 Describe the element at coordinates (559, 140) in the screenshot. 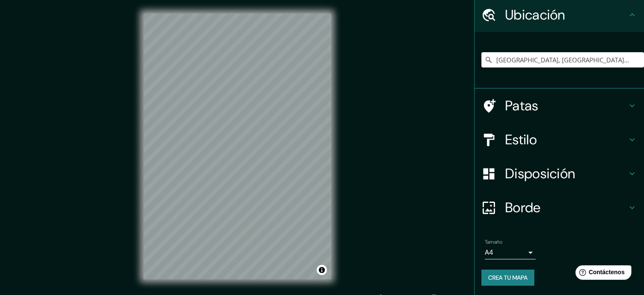

I see `div: Estilo` at that location.